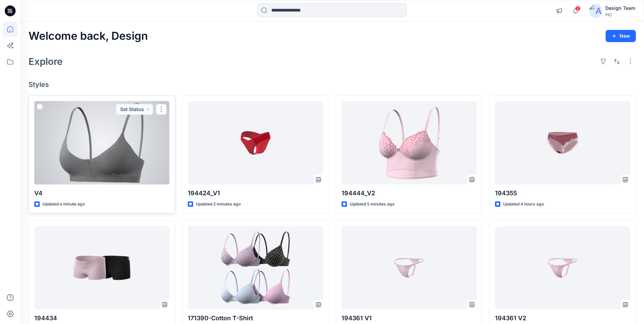 The height and width of the screenshot is (324, 644). I want to click on p: 194355, so click(562, 193).